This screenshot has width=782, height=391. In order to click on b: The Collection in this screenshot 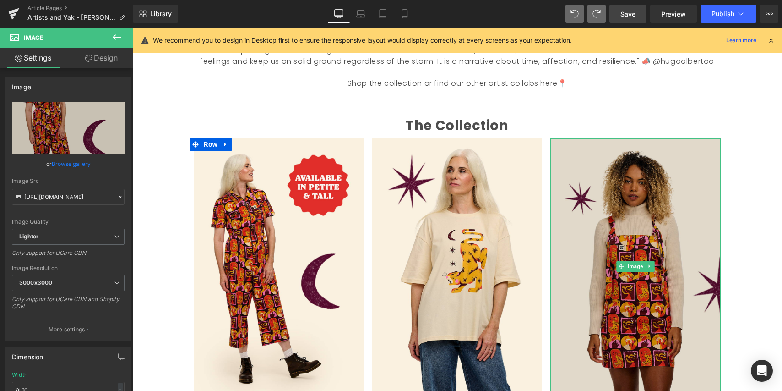, I will do `click(325, 98)`.